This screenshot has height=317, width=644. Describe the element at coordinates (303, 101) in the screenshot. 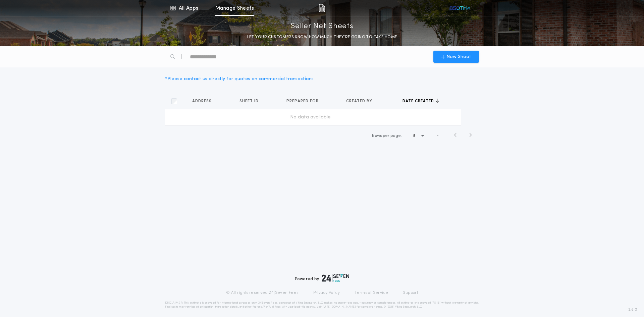

I see `button: Prepared for` at that location.